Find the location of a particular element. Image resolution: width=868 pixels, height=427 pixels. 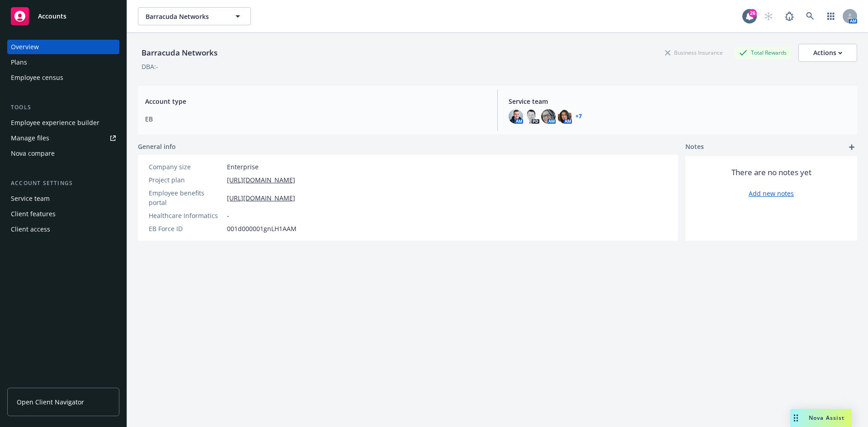

span: Notes is located at coordinates (694, 147).